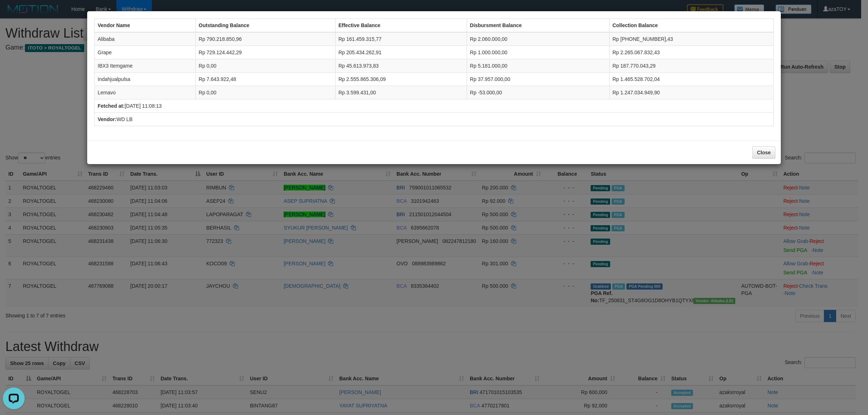  I want to click on td: Rp 1.247.034.949,90, so click(692, 93).